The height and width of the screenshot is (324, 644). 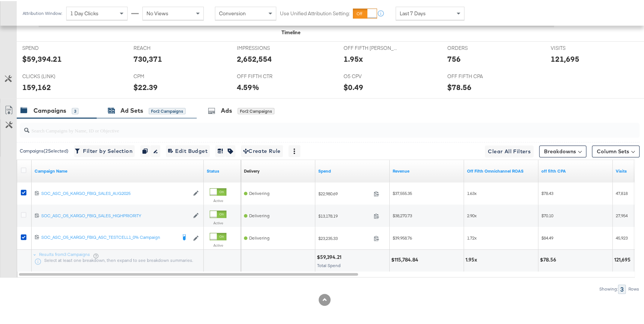 What do you see at coordinates (609, 288) in the screenshot?
I see `div: Showing:` at bounding box center [609, 288].